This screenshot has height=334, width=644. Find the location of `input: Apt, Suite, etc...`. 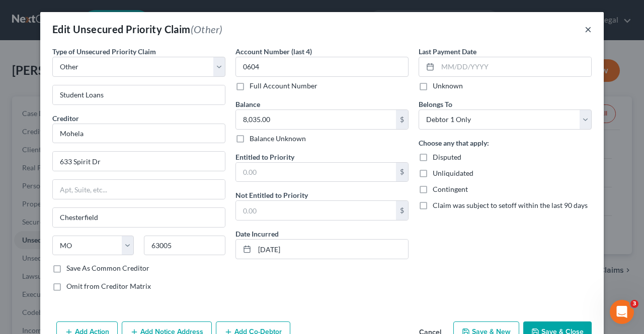

input: Apt, Suite, etc... is located at coordinates (139, 189).